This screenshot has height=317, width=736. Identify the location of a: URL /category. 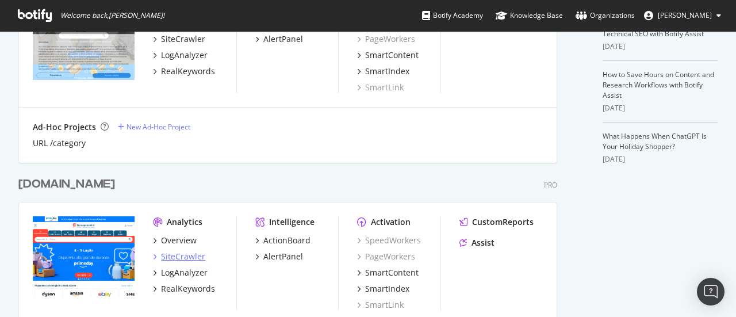
(59, 143).